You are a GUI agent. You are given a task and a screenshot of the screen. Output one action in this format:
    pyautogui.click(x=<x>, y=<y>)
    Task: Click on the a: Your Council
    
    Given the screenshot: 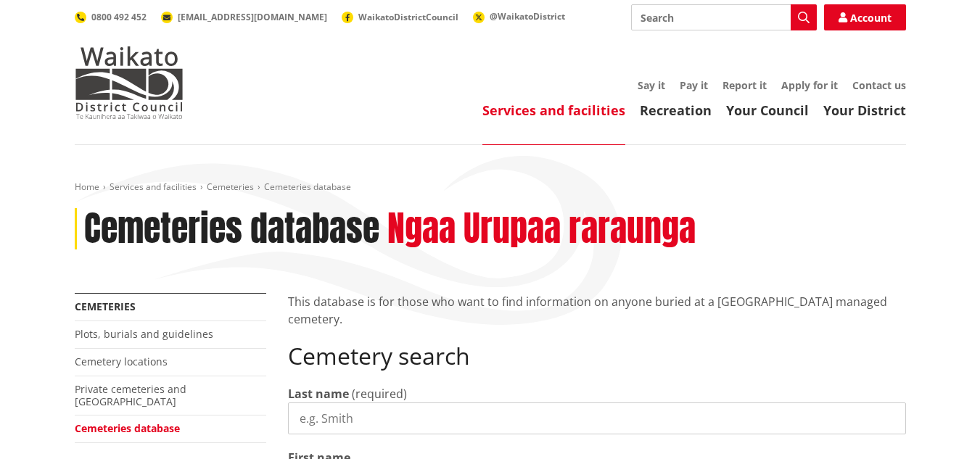 What is the action you would take?
    pyautogui.click(x=768, y=110)
    